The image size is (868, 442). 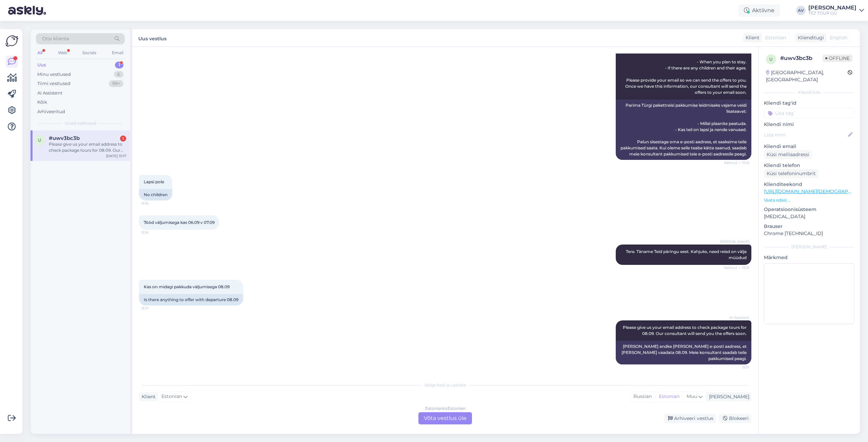 I want to click on div: Kliendi info, so click(x=810, y=93).